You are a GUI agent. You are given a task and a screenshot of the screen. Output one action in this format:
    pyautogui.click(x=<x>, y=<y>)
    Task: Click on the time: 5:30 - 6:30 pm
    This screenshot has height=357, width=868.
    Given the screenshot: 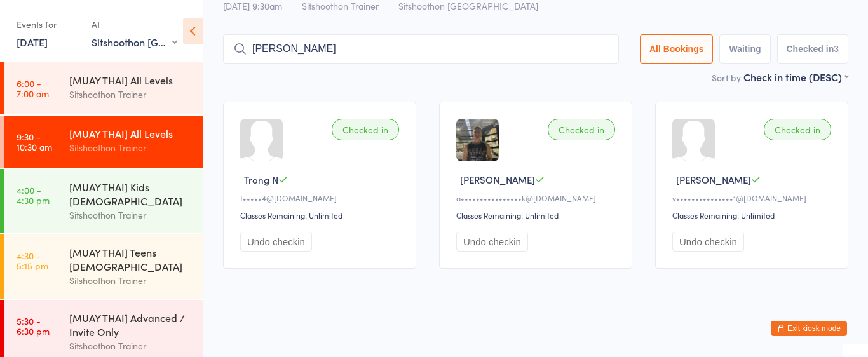 What is the action you would take?
    pyautogui.click(x=33, y=326)
    